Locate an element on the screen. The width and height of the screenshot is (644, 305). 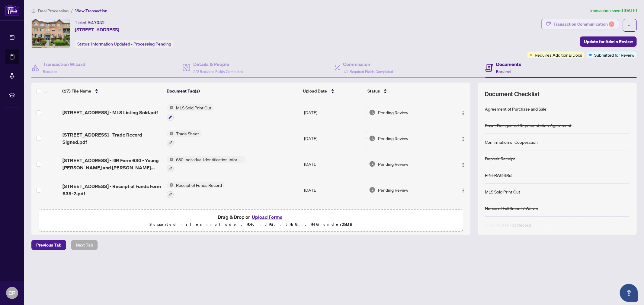
button: Previous Tab is located at coordinates (48, 245).